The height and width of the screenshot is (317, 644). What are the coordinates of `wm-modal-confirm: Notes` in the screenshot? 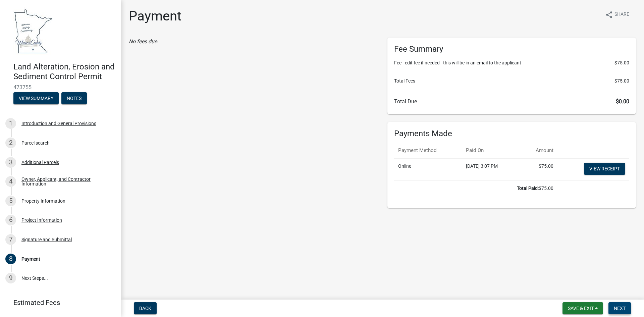 It's located at (74, 98).